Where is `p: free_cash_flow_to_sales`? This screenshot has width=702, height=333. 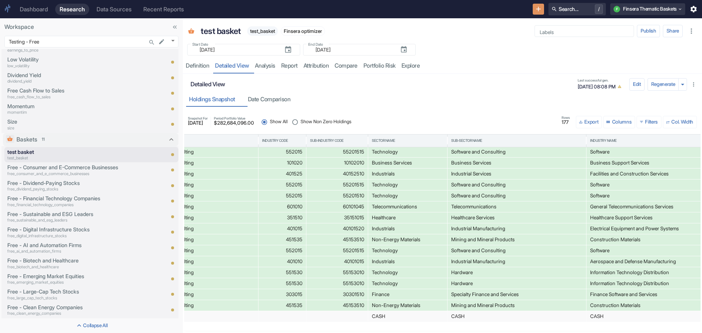
p: free_cash_flow_to_sales is located at coordinates (86, 97).